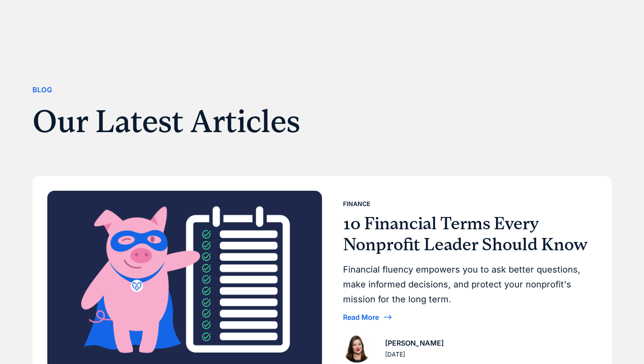 The width and height of the screenshot is (644, 364). Describe the element at coordinates (357, 204) in the screenshot. I see `div: Finance` at that location.